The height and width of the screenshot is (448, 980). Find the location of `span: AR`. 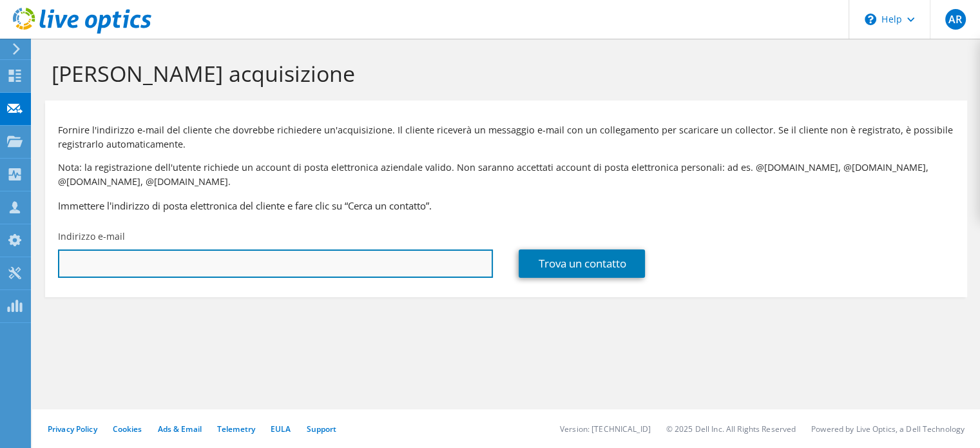

span: AR is located at coordinates (956, 19).